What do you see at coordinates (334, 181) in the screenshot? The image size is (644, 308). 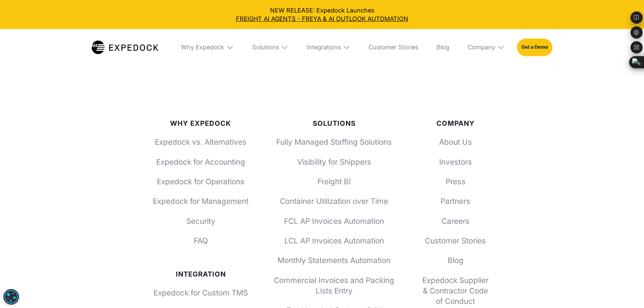 I see `a: Freight BI` at bounding box center [334, 181].